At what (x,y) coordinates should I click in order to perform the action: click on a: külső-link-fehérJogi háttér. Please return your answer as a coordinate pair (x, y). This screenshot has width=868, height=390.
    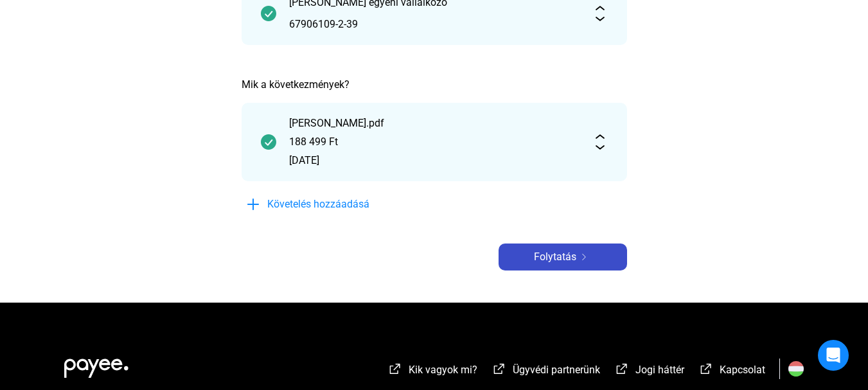
    Looking at the image, I should click on (648, 371).